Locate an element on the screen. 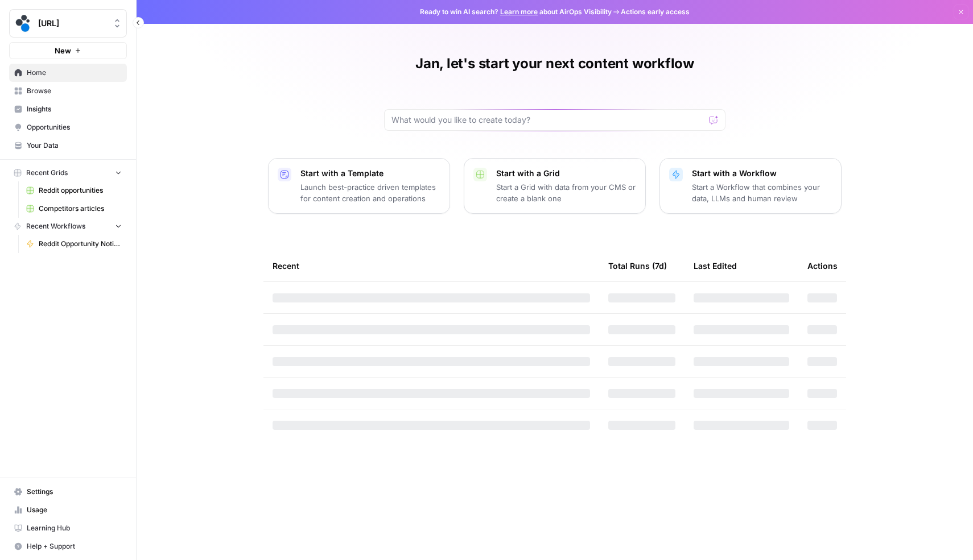 The width and height of the screenshot is (973, 560). a: Home is located at coordinates (68, 73).